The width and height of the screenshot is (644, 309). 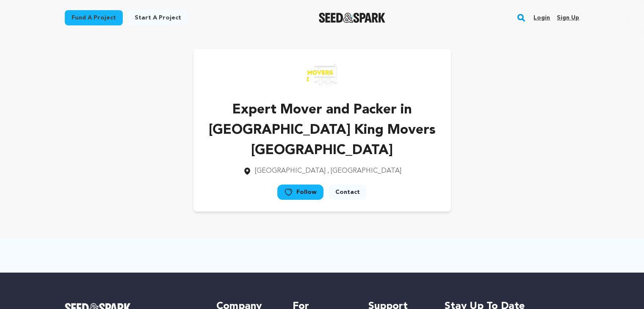 I want to click on a: Fund a project, so click(x=94, y=18).